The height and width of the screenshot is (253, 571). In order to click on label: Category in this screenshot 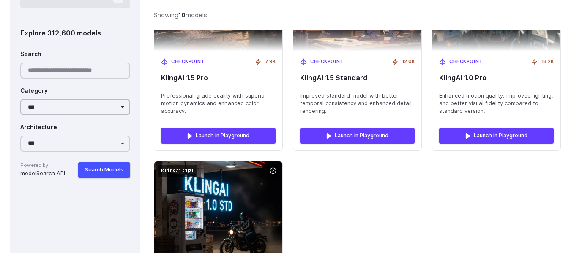, I will do `click(34, 91)`.